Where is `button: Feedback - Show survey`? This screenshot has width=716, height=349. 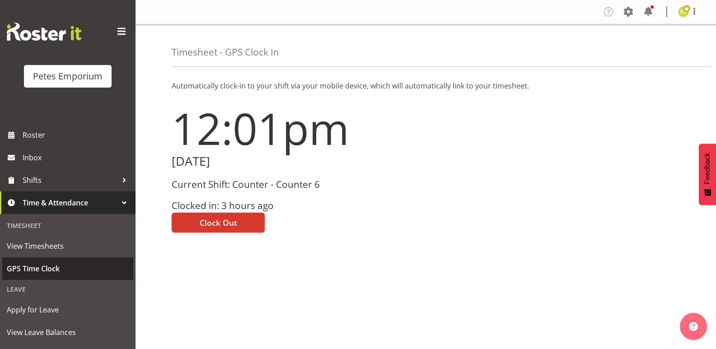 button: Feedback - Show survey is located at coordinates (707, 174).